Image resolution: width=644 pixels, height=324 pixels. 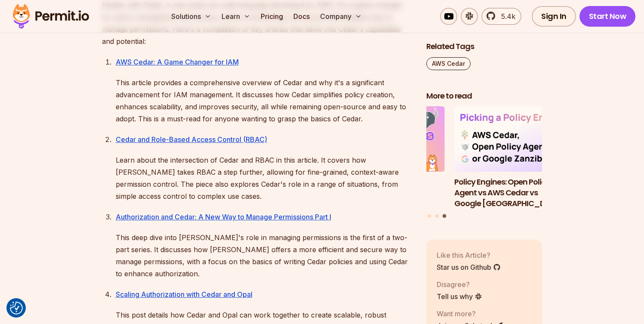 I want to click on li: 3 of 3, so click(x=513, y=158).